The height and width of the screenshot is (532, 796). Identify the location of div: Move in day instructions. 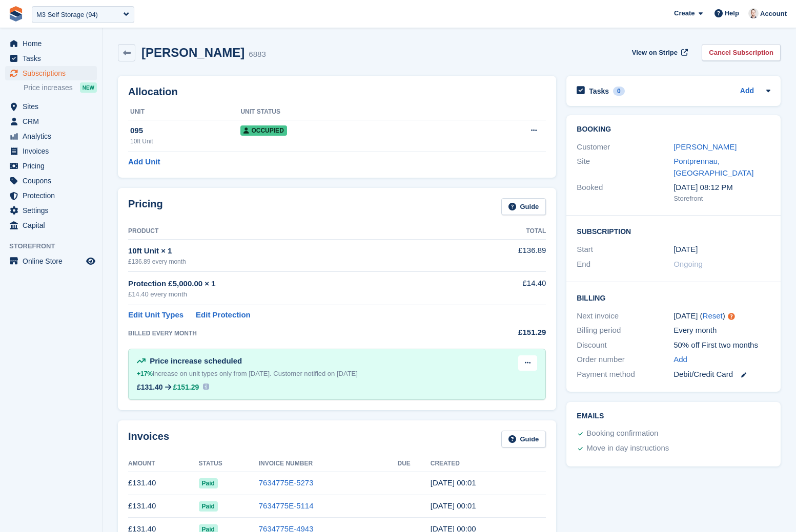
(627, 448).